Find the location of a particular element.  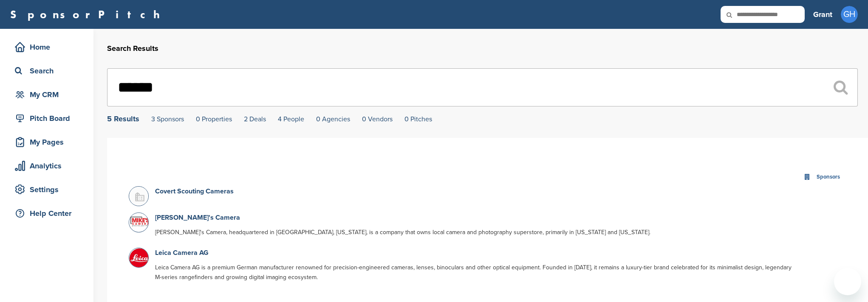

div: Sponsors is located at coordinates (828, 177).